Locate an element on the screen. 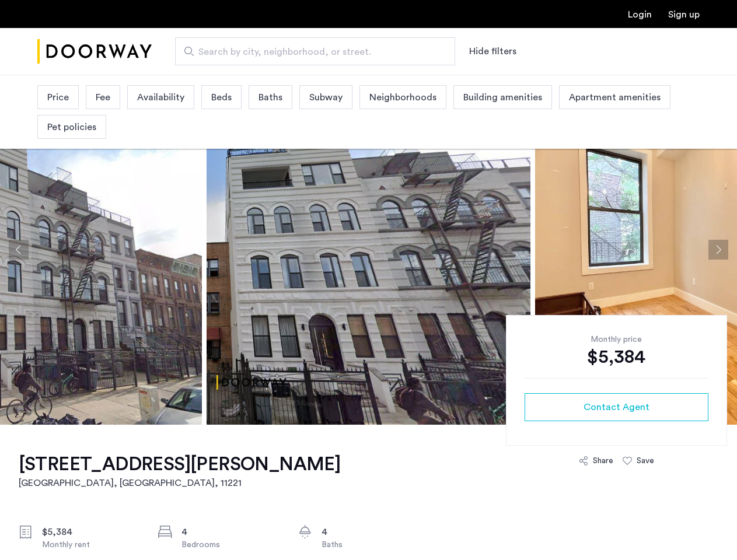 The image size is (737, 560). div: Baths is located at coordinates (371, 545).